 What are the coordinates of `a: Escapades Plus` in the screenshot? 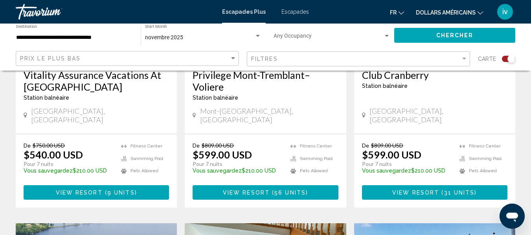 It's located at (244, 12).